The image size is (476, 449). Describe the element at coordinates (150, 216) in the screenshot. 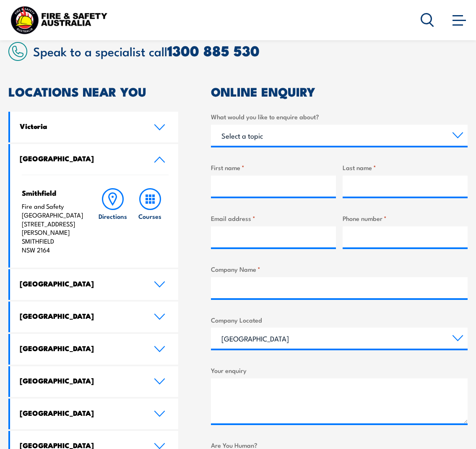

I see `h6: Courses` at that location.